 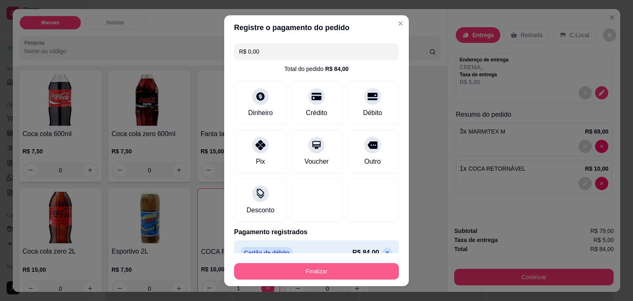 What do you see at coordinates (316, 161) in the screenshot?
I see `div: Voucher` at bounding box center [316, 161].